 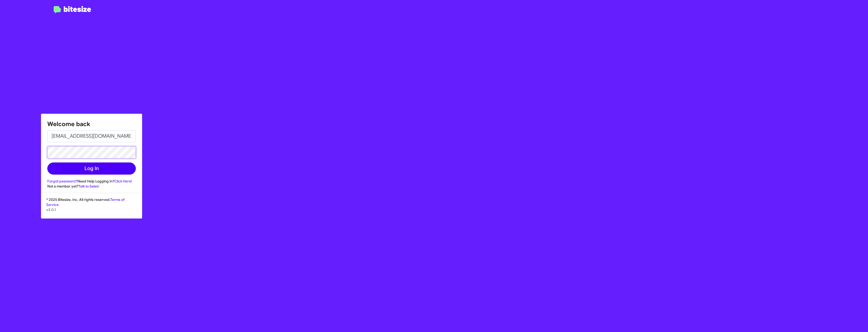 What do you see at coordinates (92, 136) in the screenshot?
I see `input: Email address` at bounding box center [92, 136].